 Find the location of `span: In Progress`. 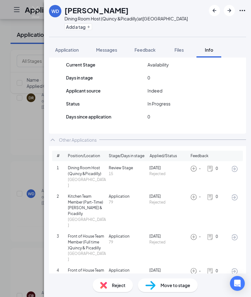

span: In Progress is located at coordinates (159, 104).